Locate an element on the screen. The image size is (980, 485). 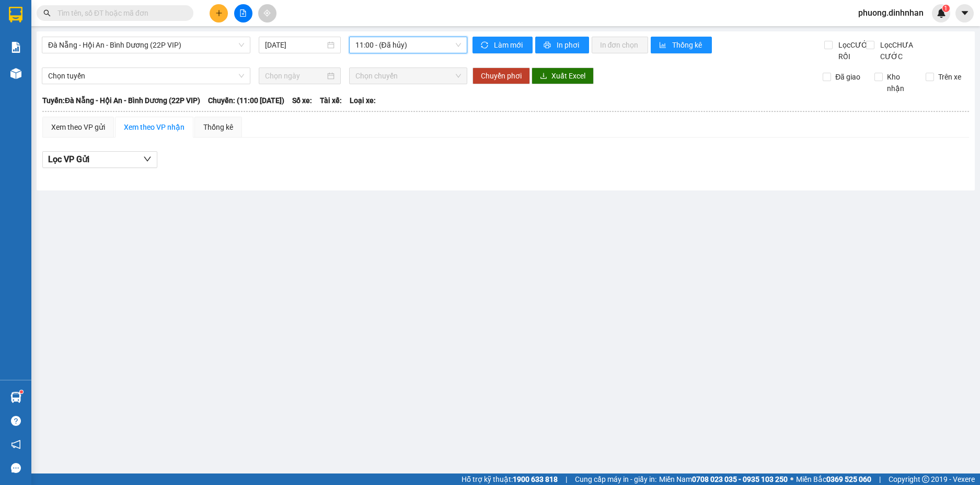
span: Thống kê is located at coordinates (688, 45).